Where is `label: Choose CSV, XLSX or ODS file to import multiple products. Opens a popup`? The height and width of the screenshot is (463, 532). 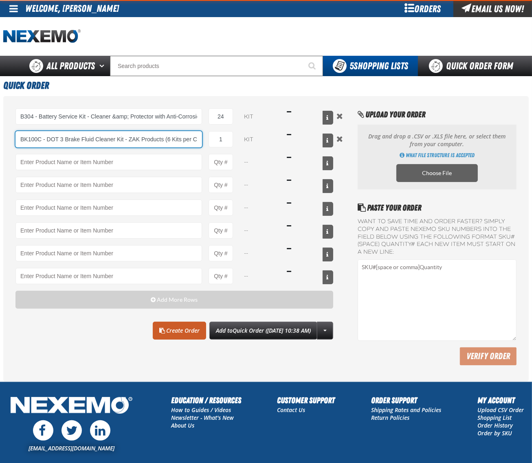
label: Choose CSV, XLSX or ODS file to import multiple products. Opens a popup is located at coordinates (437, 173).